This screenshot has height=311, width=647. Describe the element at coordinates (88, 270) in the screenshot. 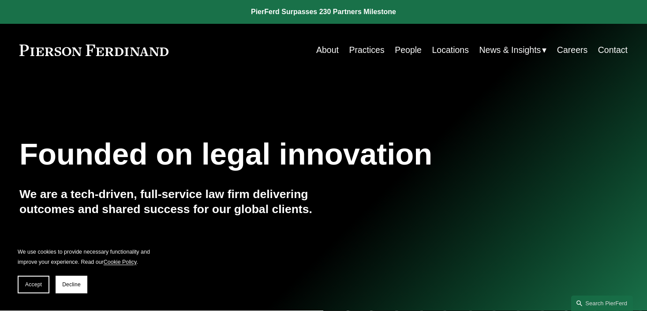

I see `section: Cookie banner` at that location.